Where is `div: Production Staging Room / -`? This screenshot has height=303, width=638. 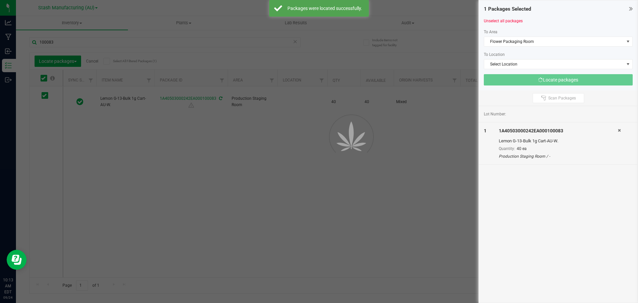
div: Production Staging Room / - is located at coordinates (558, 156).